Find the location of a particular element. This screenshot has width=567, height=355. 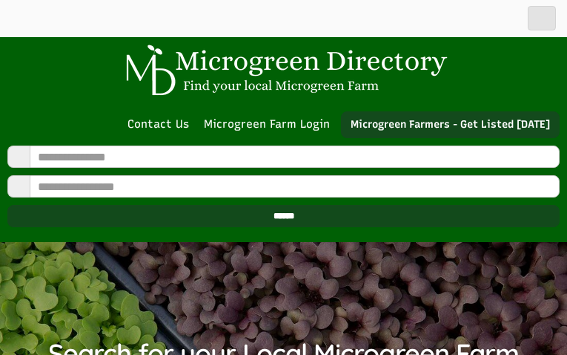

button: main_menu is located at coordinates (542, 18).